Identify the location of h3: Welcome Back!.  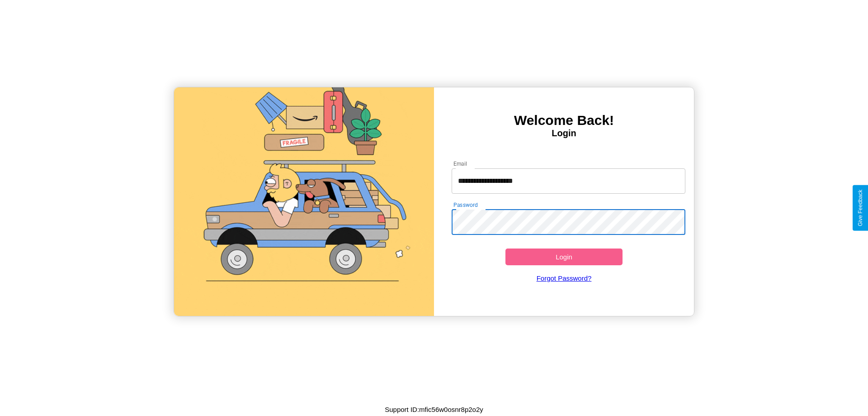
(564, 120).